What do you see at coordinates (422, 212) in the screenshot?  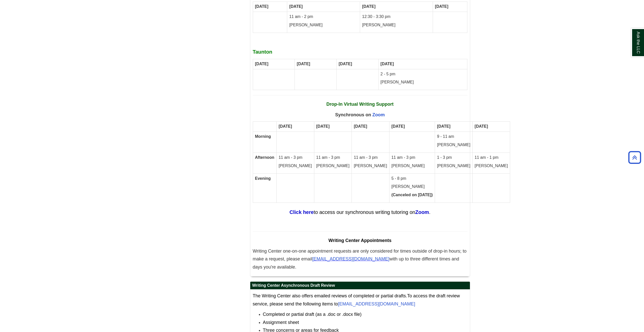 I see `strong: Zoom` at bounding box center [422, 212].